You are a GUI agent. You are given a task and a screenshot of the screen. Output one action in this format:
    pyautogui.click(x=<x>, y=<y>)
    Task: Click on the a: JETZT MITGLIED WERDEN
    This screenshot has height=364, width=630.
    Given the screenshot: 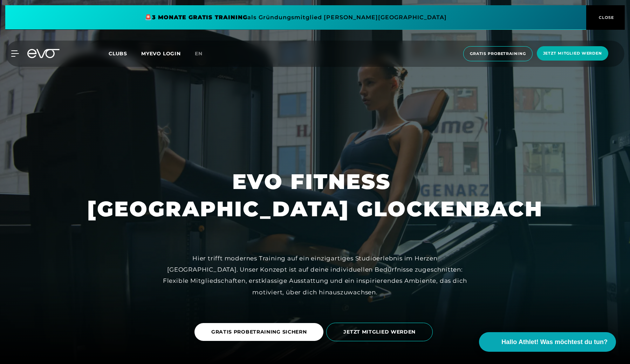 What is the action you would take?
    pyautogui.click(x=381, y=332)
    